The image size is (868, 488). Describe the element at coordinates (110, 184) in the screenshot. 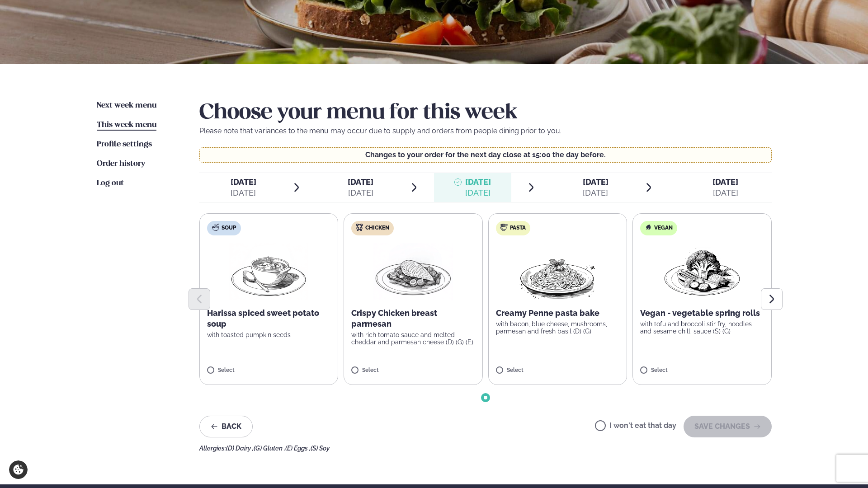

I see `a: Log out` at that location.